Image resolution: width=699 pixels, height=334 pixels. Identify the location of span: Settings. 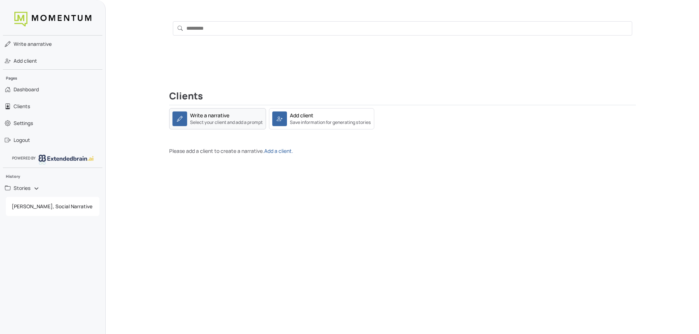
(23, 123).